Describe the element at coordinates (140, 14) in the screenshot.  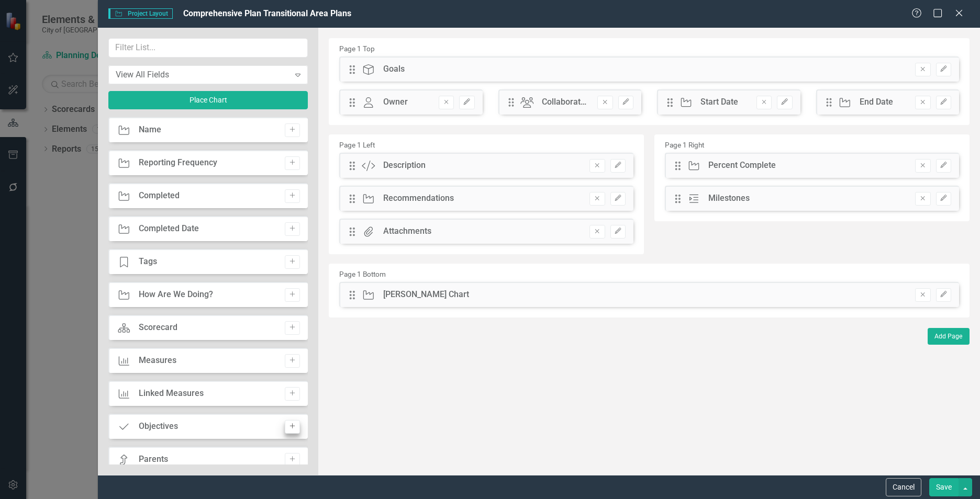
I see `span: Project Layout` at that location.